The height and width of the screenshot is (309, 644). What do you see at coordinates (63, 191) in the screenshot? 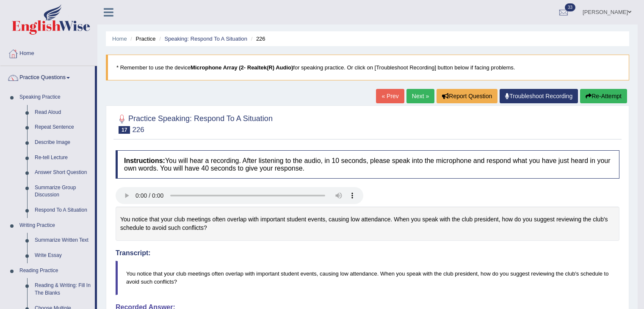
I see `a: Summarize Group Discussion` at bounding box center [63, 191].